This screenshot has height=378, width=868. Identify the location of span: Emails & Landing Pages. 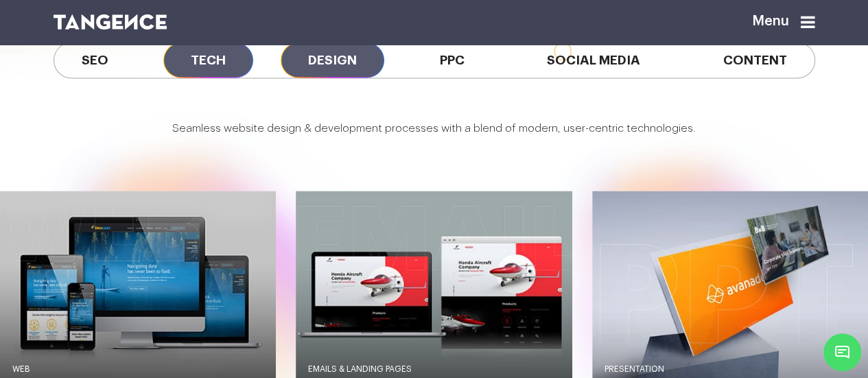
(359, 369).